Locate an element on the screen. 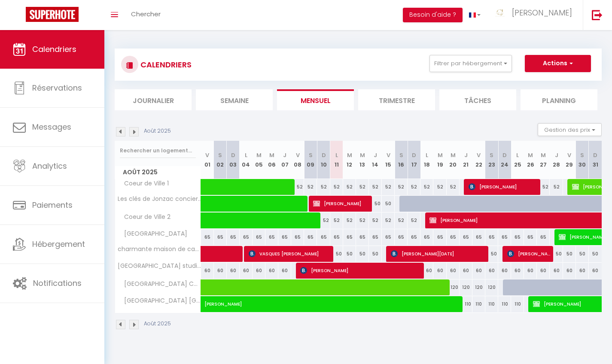 The width and height of the screenshot is (612, 364). input: Rechercher un logement... is located at coordinates (158, 151).